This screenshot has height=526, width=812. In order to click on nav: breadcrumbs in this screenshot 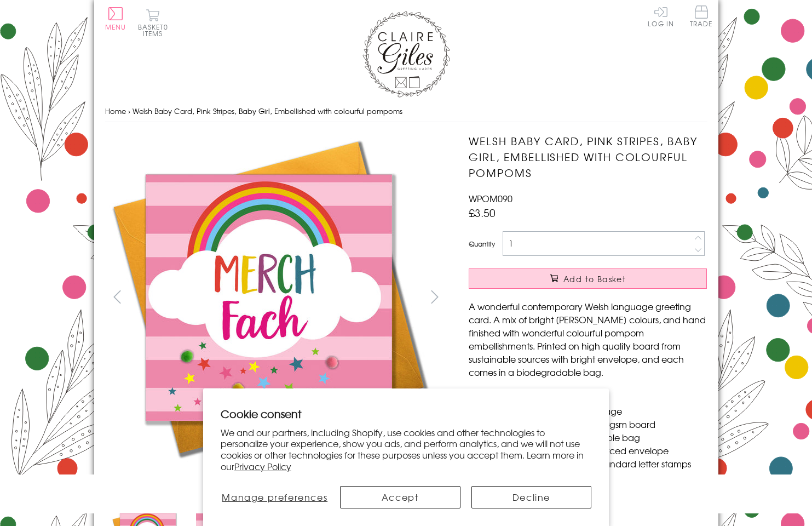, I will do `click(407, 111)`.